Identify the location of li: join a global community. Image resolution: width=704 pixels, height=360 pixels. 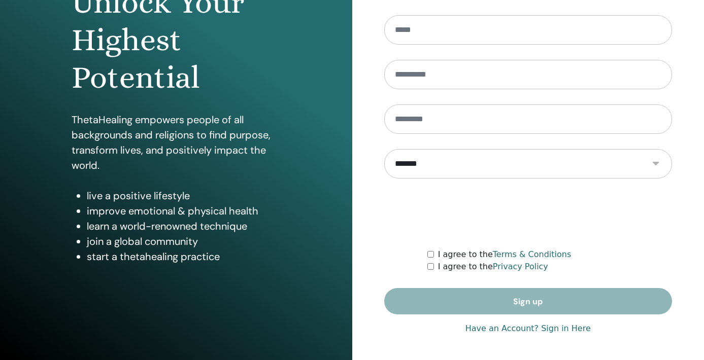
(184, 242).